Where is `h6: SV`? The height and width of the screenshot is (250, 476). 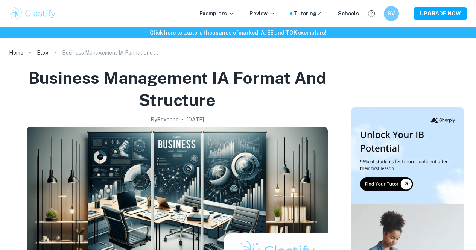 h6: SV is located at coordinates (391, 14).